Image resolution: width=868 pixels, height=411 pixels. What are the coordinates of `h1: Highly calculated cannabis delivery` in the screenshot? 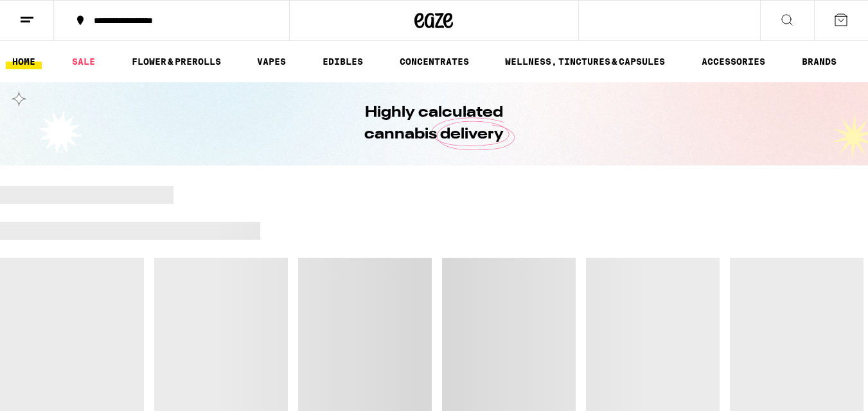 It's located at (434, 124).